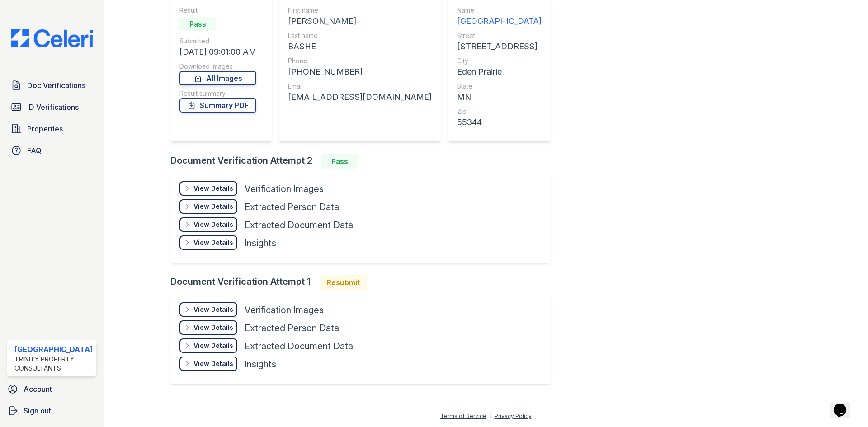 This screenshot has width=868, height=427. Describe the element at coordinates (218, 106) in the screenshot. I see `a: Summary PDF` at that location.